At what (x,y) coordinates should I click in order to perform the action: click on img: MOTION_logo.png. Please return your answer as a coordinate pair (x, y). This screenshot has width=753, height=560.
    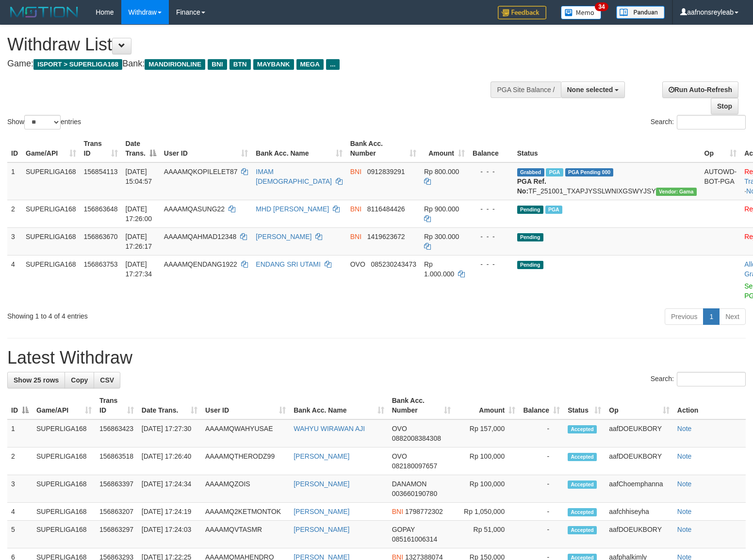
    Looking at the image, I should click on (44, 12).